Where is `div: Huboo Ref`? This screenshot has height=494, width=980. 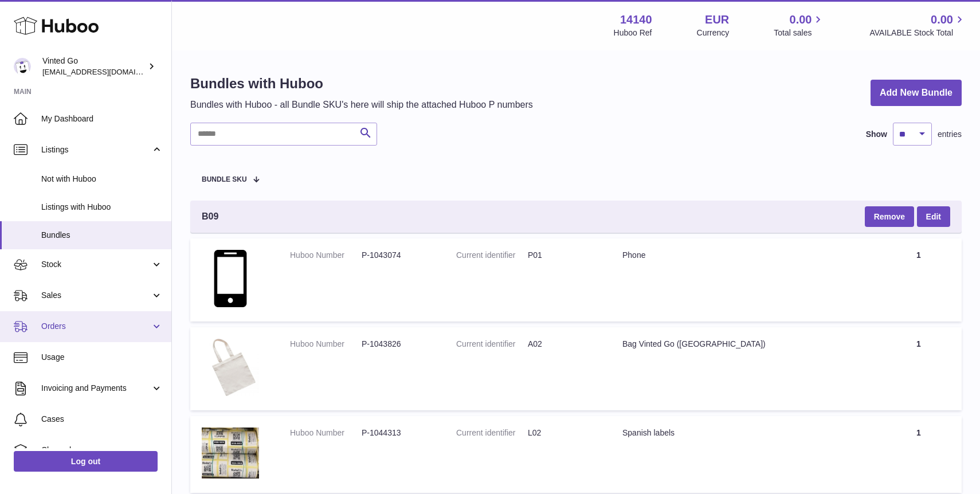 div: Huboo Ref is located at coordinates (633, 33).